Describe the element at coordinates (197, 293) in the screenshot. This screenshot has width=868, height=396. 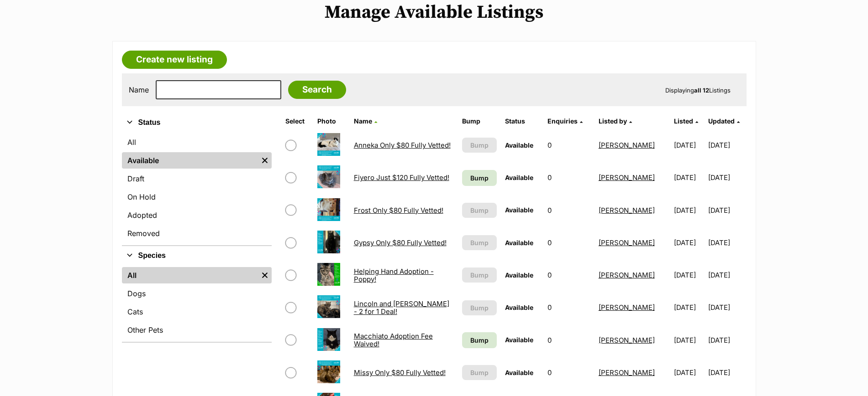
I see `a: Dogs` at that location.